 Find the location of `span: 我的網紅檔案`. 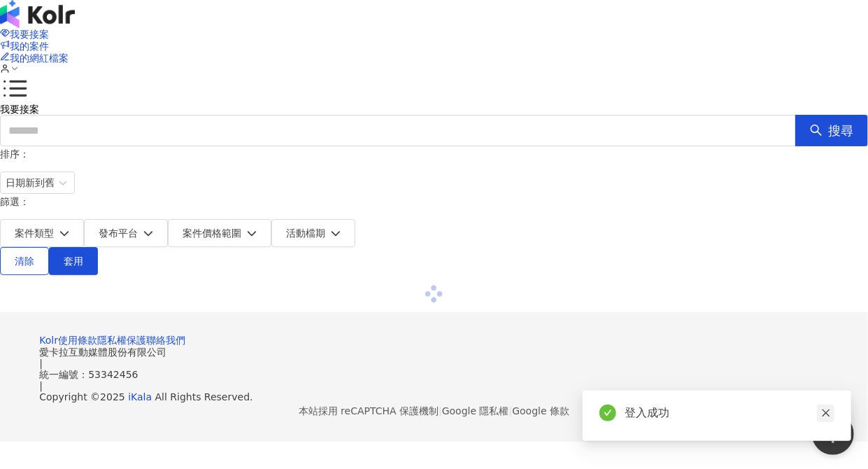

span: 我的網紅檔案 is located at coordinates (39, 58).